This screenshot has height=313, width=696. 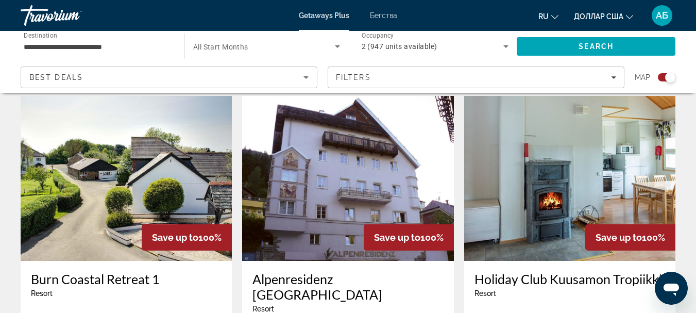 What do you see at coordinates (383, 15) in the screenshot?
I see `a: Бегства` at bounding box center [383, 15].